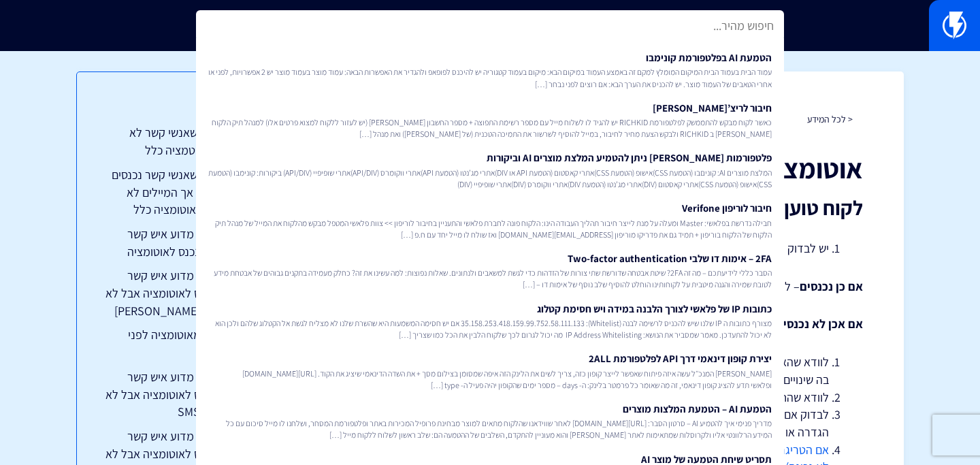  What do you see at coordinates (490, 128) in the screenshot?
I see `span: כאשר לקוח מבקש להתממשק לפלטפורמת RICHKID יש להגיד לו לשלוח מייל עם מספר רשימת התפוצה + מספר החשבו...` at bounding box center [490, 128].